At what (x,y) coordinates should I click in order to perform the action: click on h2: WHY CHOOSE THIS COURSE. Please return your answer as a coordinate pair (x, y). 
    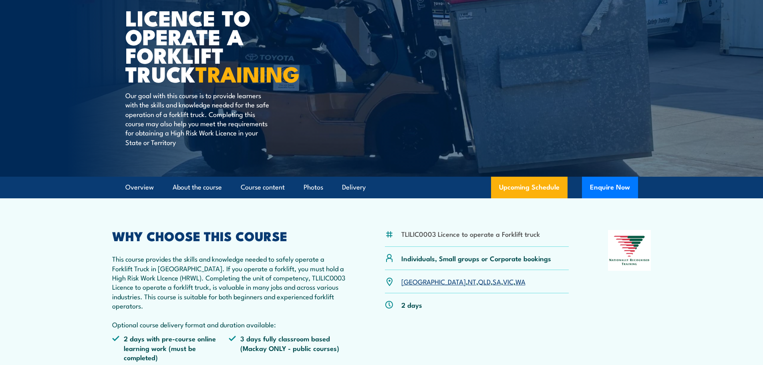
    Looking at the image, I should click on (229, 236).